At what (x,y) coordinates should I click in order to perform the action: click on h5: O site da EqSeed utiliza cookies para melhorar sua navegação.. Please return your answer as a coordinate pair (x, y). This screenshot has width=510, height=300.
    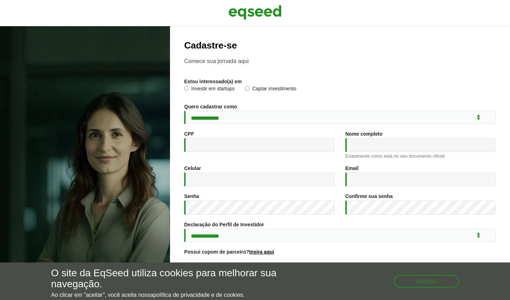
    Looking at the image, I should click on (173, 279).